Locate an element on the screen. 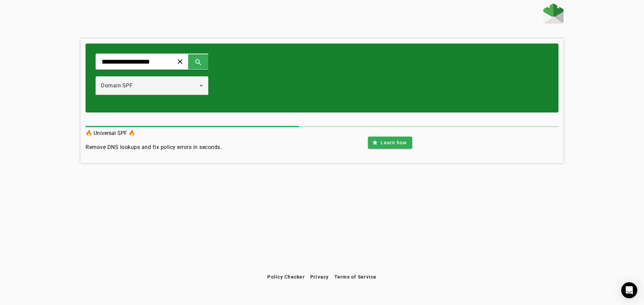 The image size is (644, 305). h4: Remove DNS lookups and fix policy errors in seconds. is located at coordinates (153, 148).